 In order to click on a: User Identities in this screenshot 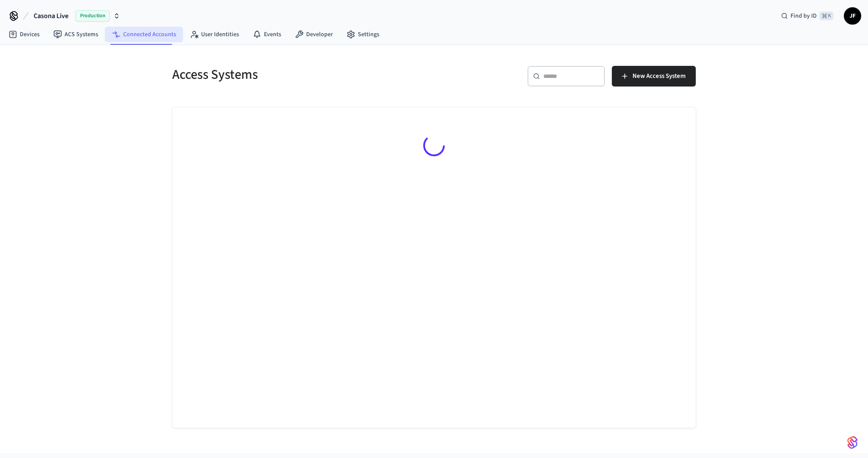, I will do `click(214, 34)`.